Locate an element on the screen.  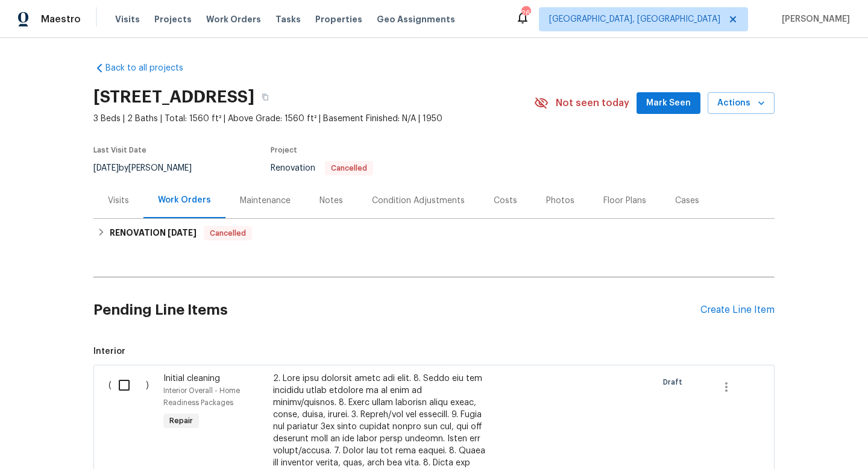
h6: RENOVATION is located at coordinates (153, 234).